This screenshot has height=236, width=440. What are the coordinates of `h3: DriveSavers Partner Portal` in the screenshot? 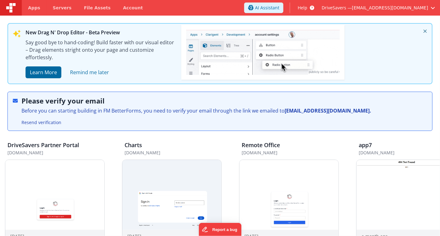 It's located at (43, 145).